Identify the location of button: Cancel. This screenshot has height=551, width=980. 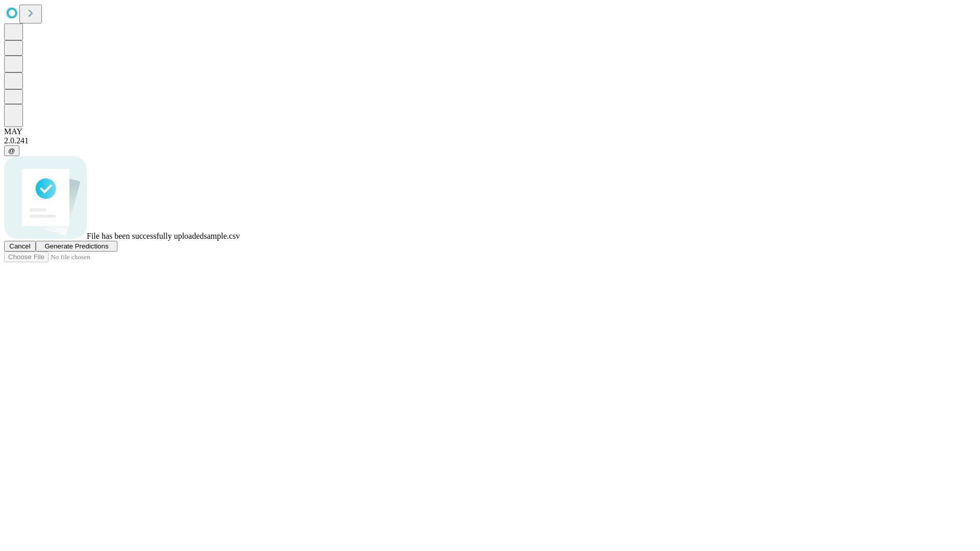
(20, 246).